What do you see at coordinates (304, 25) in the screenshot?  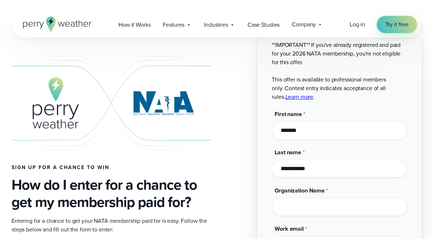 I see `span: Company` at bounding box center [304, 25].